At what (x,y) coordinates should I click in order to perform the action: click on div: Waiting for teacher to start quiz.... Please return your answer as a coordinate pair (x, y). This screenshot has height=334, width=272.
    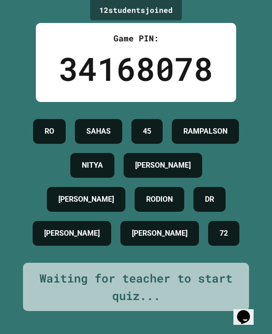
    Looking at the image, I should click on (136, 287).